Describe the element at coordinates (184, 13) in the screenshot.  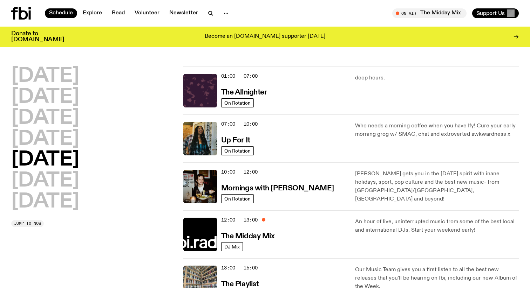
I see `a: Newsletter` at that location.